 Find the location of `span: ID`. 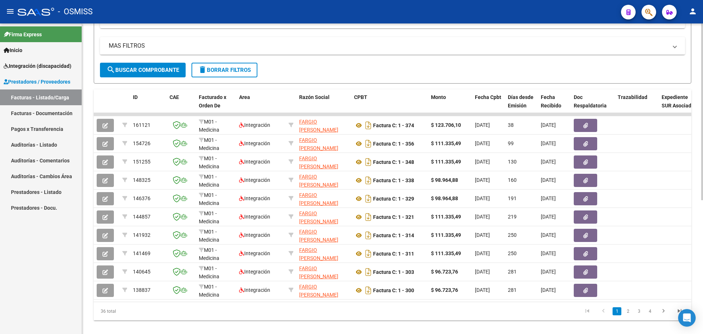

span: ID is located at coordinates (135, 97).